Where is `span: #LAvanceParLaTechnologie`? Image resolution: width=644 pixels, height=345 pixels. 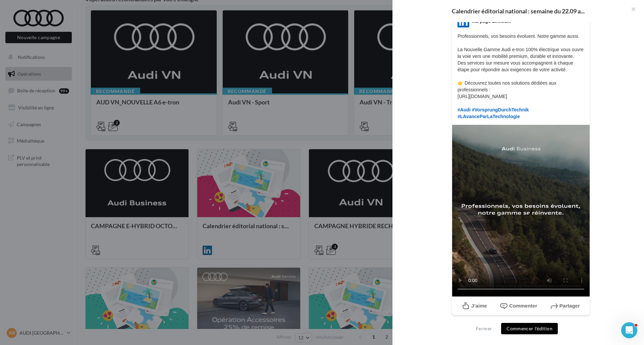
span: #LAvanceParLaTechnologie is located at coordinates (489, 116).